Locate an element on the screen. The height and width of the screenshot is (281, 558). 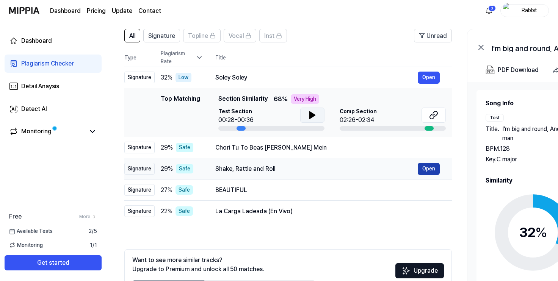
a: Detail Anaysis is located at coordinates (53, 86).